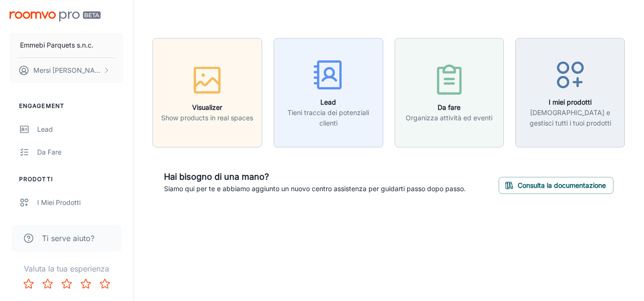 The width and height of the screenshot is (644, 301). What do you see at coordinates (207, 93) in the screenshot?
I see `button: VisualizerShow products in real spaces` at bounding box center [207, 93].